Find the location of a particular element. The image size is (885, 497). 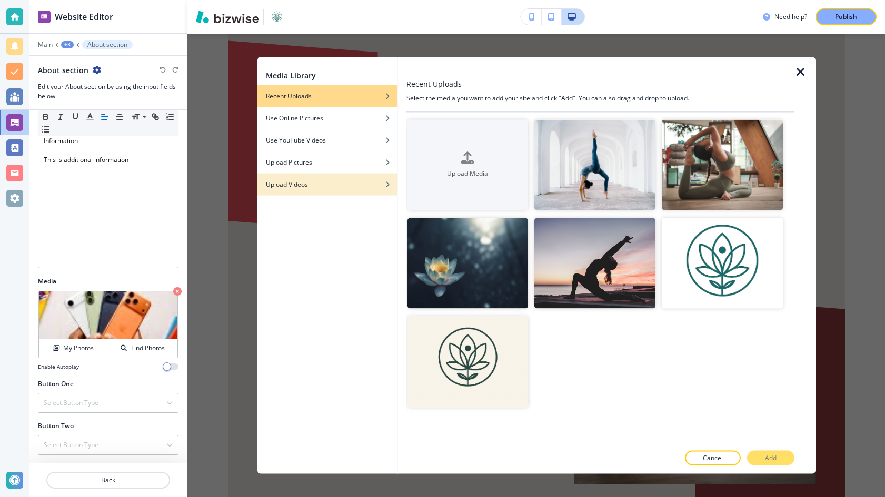

h3: Recent Uploads is located at coordinates (434, 83).